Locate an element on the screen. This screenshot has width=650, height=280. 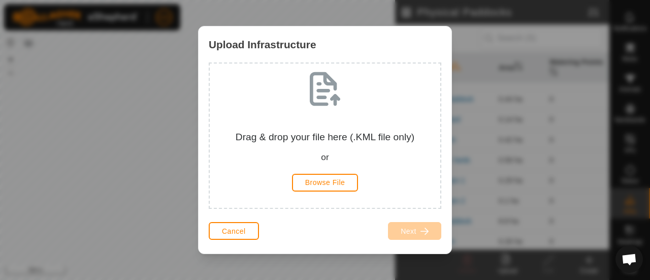
span: Upload Infrastructure is located at coordinates (262, 44).